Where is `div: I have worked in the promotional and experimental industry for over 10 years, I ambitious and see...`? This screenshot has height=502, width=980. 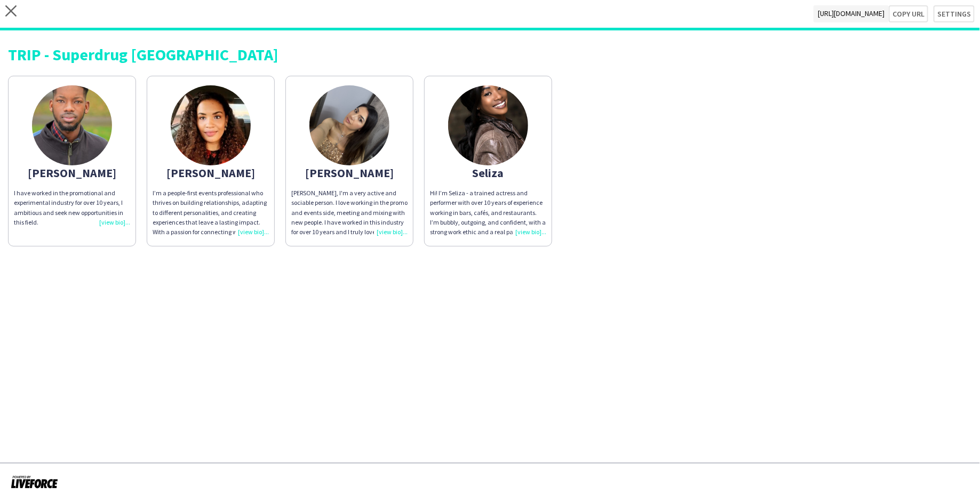 div: I have worked in the promotional and experimental industry for over 10 years, I ambitious and see... is located at coordinates (72, 207).